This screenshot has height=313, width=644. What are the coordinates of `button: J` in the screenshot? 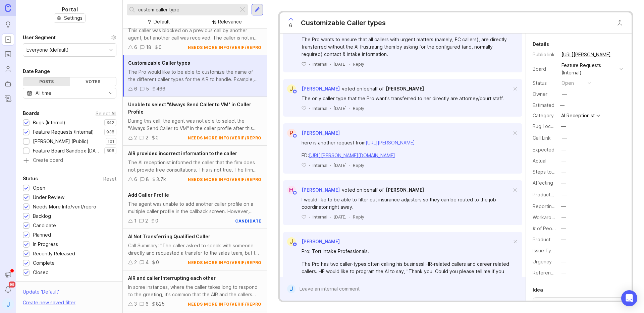 It's located at (8, 304).